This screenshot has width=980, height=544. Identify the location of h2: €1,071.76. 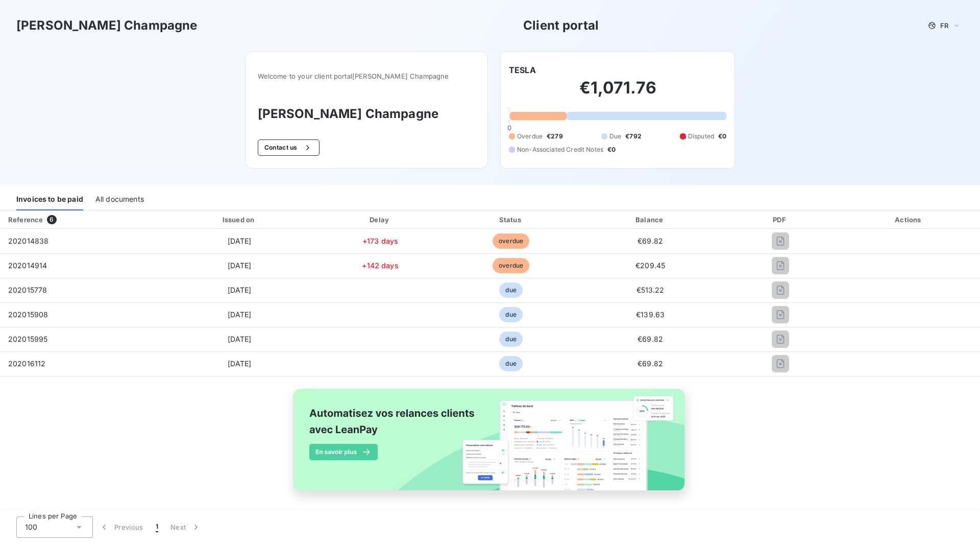
(617, 93).